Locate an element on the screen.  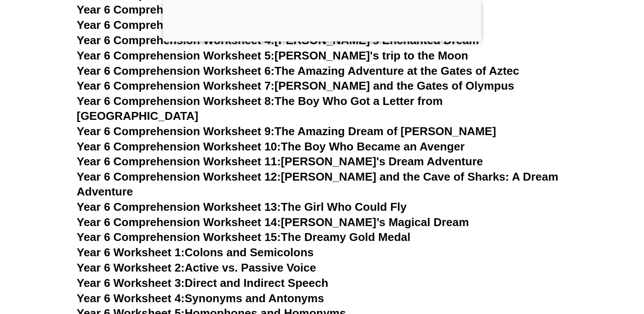
span: Year 6 Comprehension Worksheet 7: is located at coordinates (176, 86).